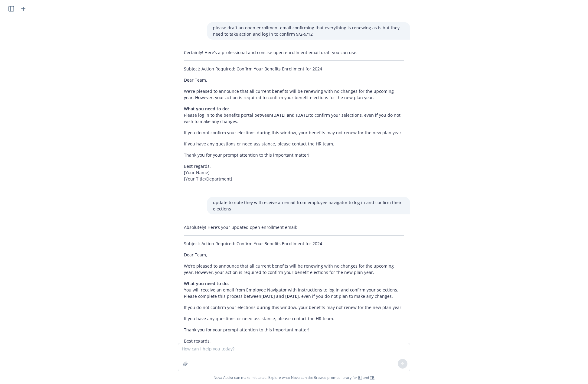 The image size is (588, 384). I want to click on a: TR, so click(372, 378).